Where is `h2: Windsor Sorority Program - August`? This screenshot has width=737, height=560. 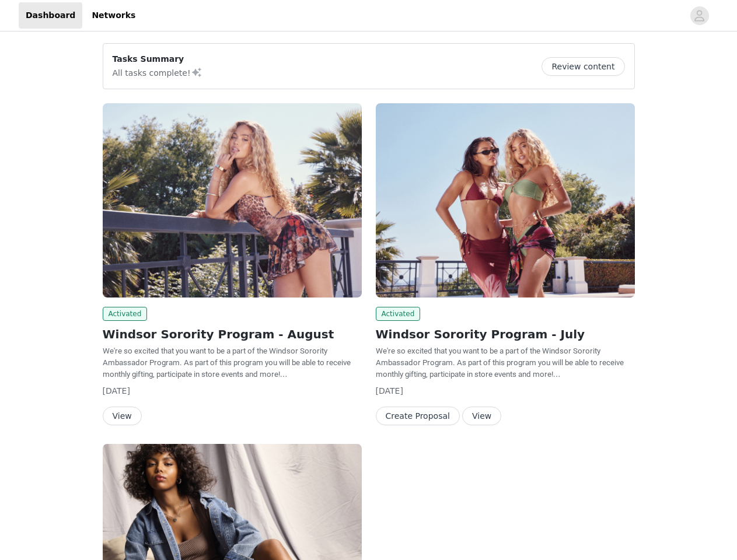
h2: Windsor Sorority Program - August is located at coordinates (233, 334).